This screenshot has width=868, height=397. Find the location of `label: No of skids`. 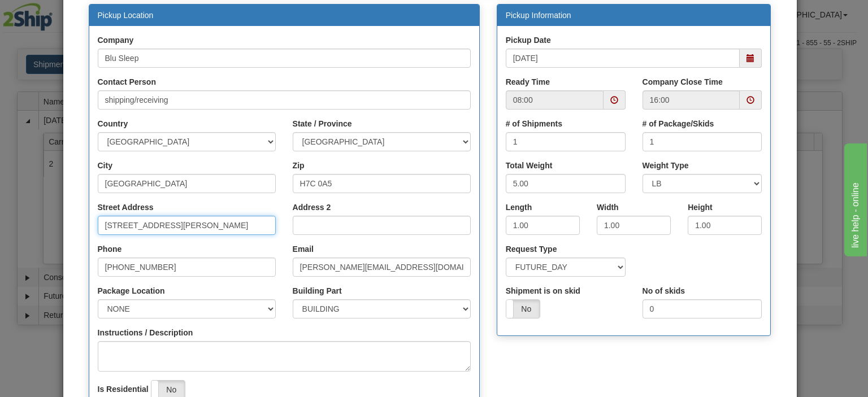

label: No of skids is located at coordinates (664, 291).